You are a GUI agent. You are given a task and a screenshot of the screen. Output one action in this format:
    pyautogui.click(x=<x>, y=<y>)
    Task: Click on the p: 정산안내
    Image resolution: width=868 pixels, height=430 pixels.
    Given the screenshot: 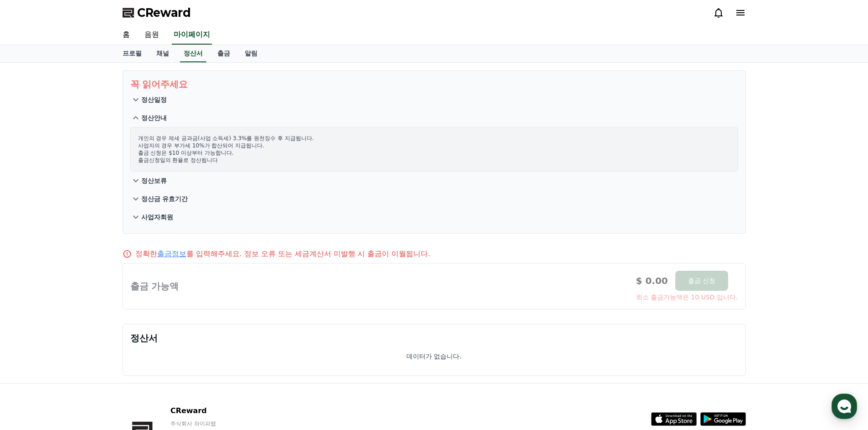 What is the action you would take?
    pyautogui.click(x=154, y=118)
    